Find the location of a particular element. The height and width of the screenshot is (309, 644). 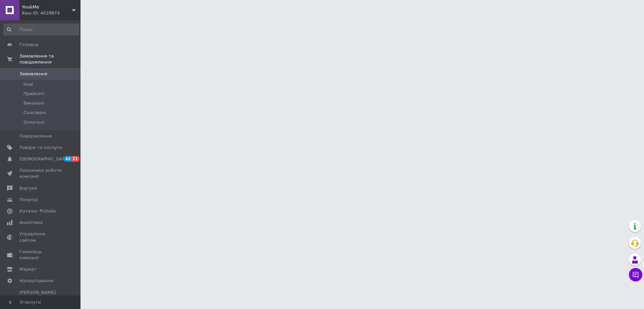

span: Управління сайтом is located at coordinates (41, 237).